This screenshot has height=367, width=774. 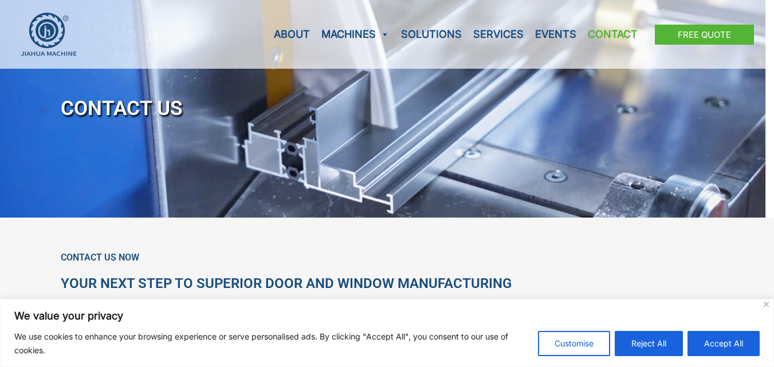 What do you see at coordinates (387, 258) in the screenshot?
I see `h6: Contact Us Now` at bounding box center [387, 258].